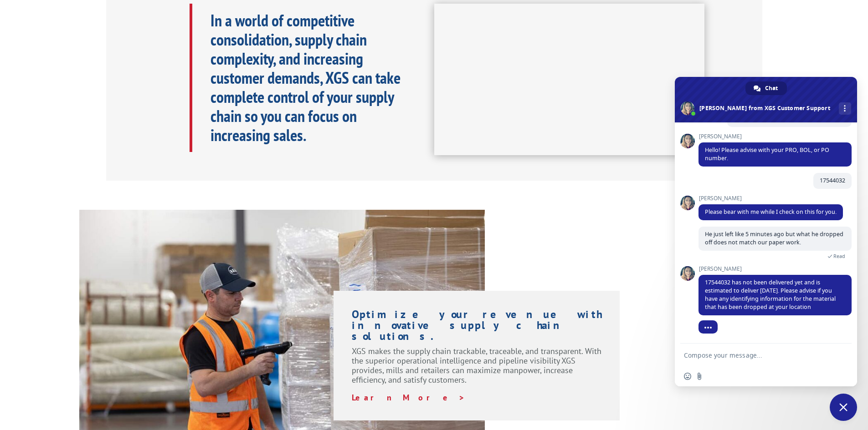 Image resolution: width=868 pixels, height=430 pixels. What do you see at coordinates (843, 407) in the screenshot?
I see `a: Close chat` at bounding box center [843, 407].